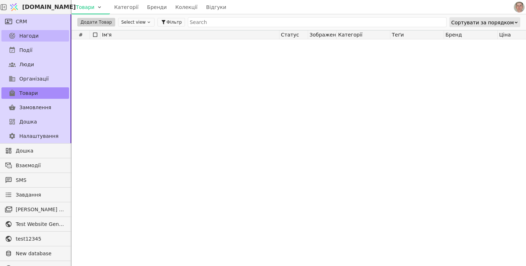 The width and height of the screenshot is (526, 266). What do you see at coordinates (35, 107) in the screenshot?
I see `a: Замовлення` at bounding box center [35, 107].